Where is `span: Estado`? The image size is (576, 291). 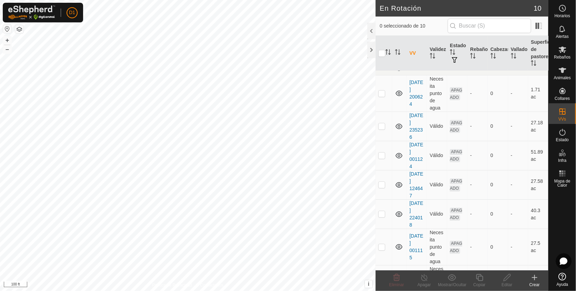
span: Estado is located at coordinates (562, 140).